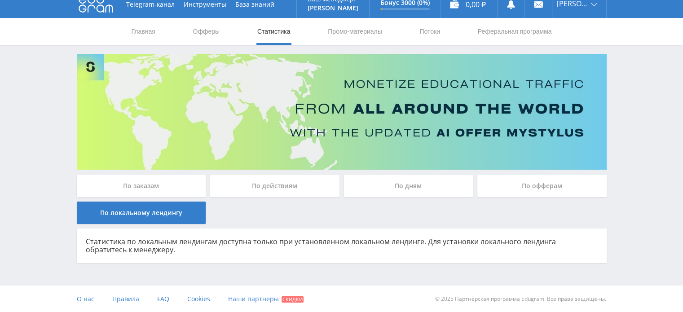  Describe the element at coordinates (430, 31) in the screenshot. I see `a: Потоки` at that location.